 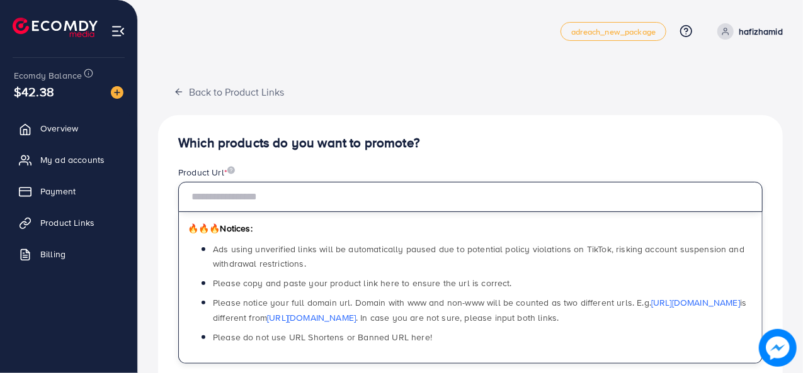 What do you see at coordinates (34, 91) in the screenshot?
I see `span: $42.38` at bounding box center [34, 91].